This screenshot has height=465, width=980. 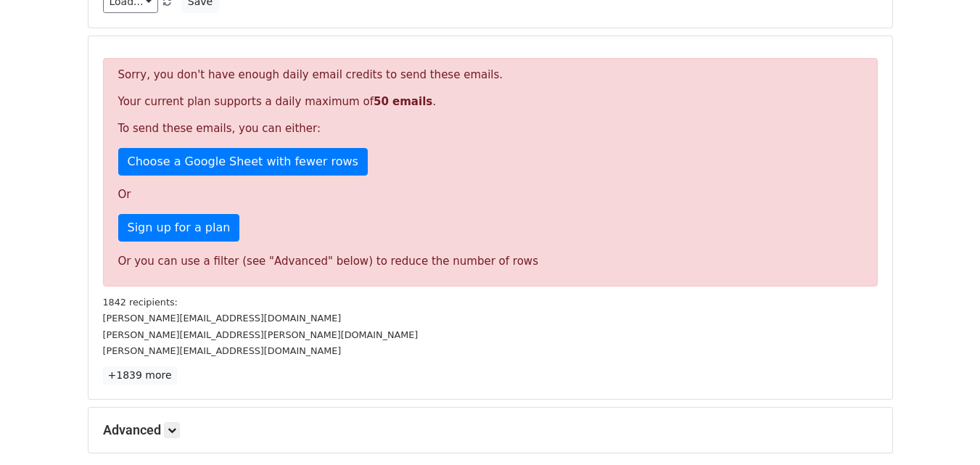 I want to click on small: 1842 recipients:, so click(x=140, y=301).